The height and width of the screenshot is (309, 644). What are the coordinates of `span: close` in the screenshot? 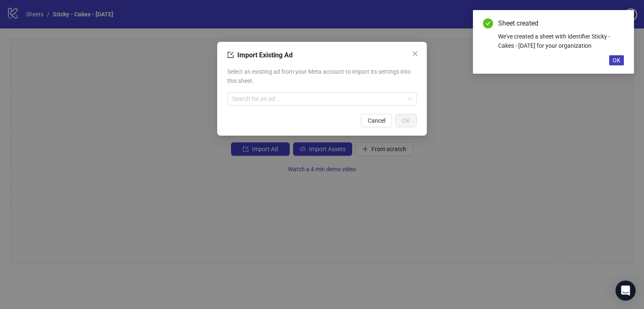 It's located at (415, 54).